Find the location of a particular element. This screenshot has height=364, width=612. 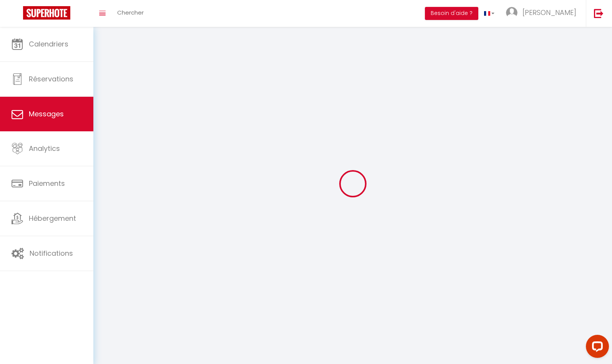

span: Chercher is located at coordinates (130, 12).